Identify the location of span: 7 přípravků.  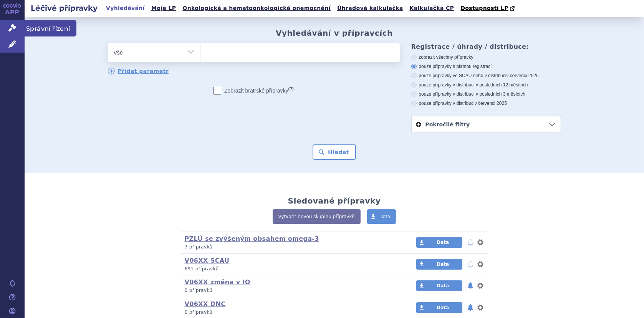
(198, 247).